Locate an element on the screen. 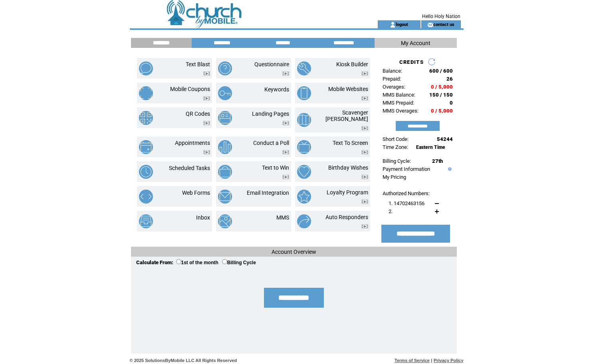 The width and height of the screenshot is (593, 364). img: landing-pages.png is located at coordinates (225, 118).